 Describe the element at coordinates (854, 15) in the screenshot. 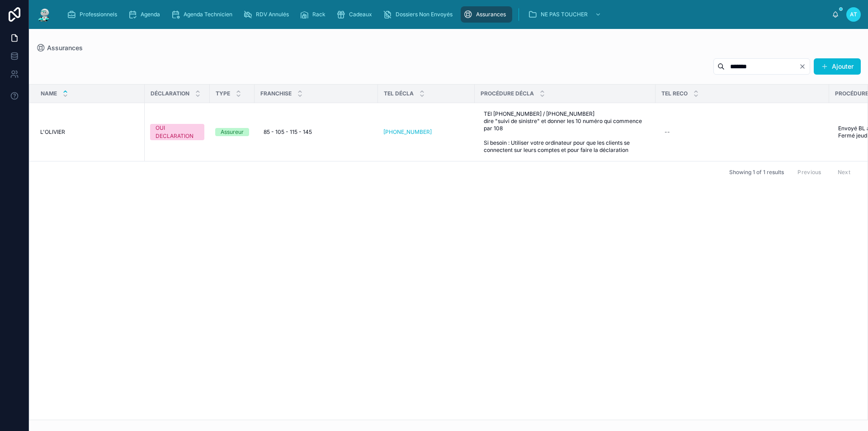

I see `span: AT` at that location.